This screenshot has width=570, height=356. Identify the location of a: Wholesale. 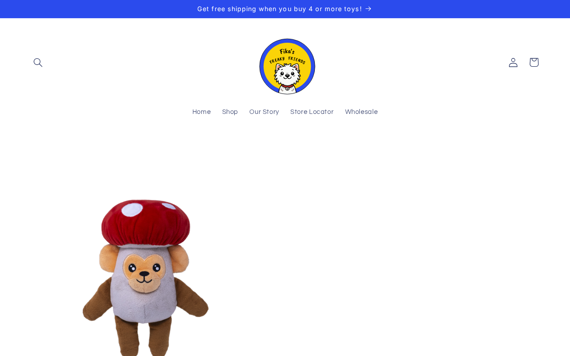
(361, 113).